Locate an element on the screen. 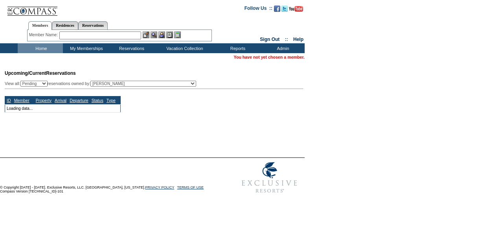  img: Reservations is located at coordinates (170, 35).